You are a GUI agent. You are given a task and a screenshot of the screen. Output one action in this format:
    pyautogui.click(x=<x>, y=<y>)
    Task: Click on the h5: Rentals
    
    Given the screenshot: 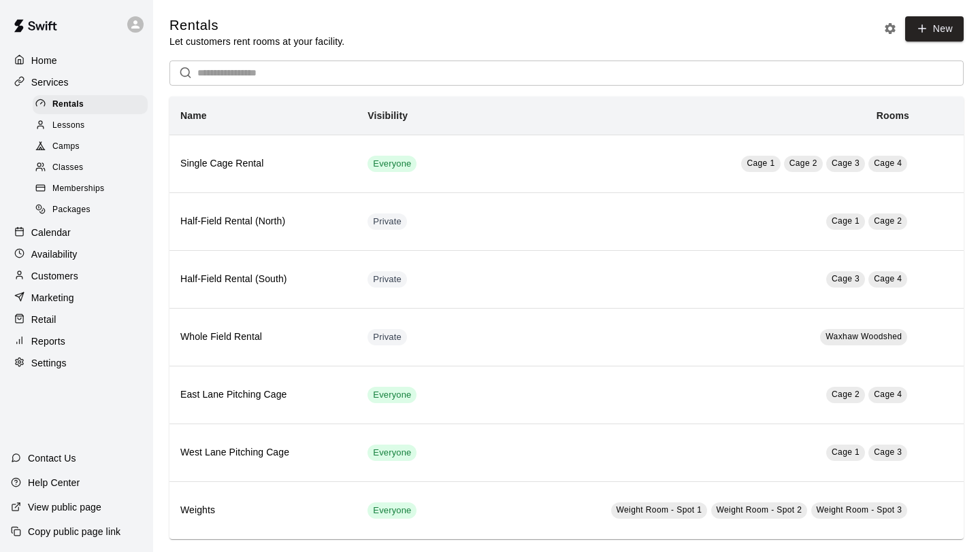 What is the action you would take?
    pyautogui.click(x=257, y=25)
    